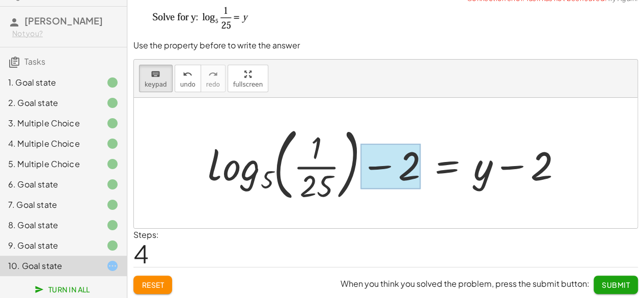  What do you see at coordinates (49, 245) in the screenshot?
I see `div: 9. Goal state` at bounding box center [49, 245].